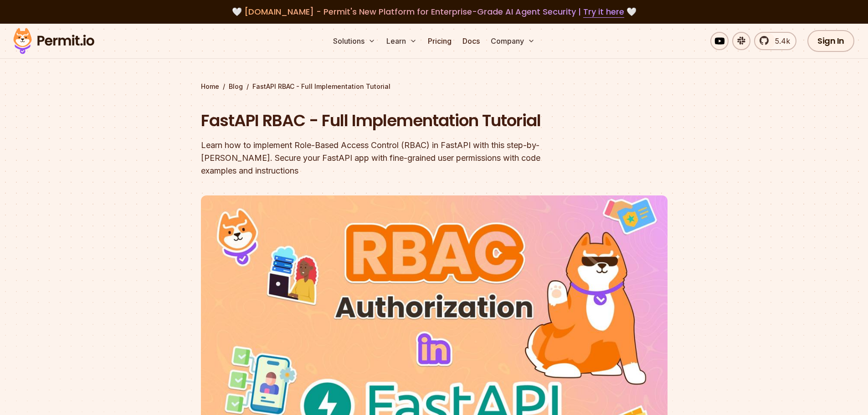 Image resolution: width=868 pixels, height=415 pixels. What do you see at coordinates (355, 41) in the screenshot?
I see `button: Solutions` at bounding box center [355, 41].